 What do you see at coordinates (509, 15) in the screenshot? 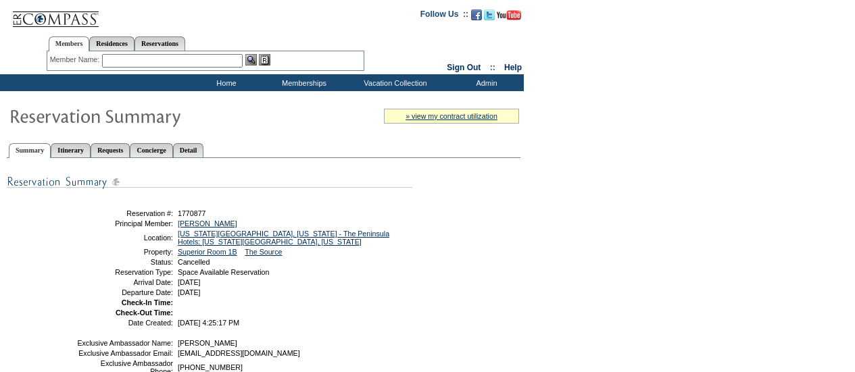
I see `img: Subscribe to our YouTube Channel` at bounding box center [509, 15].